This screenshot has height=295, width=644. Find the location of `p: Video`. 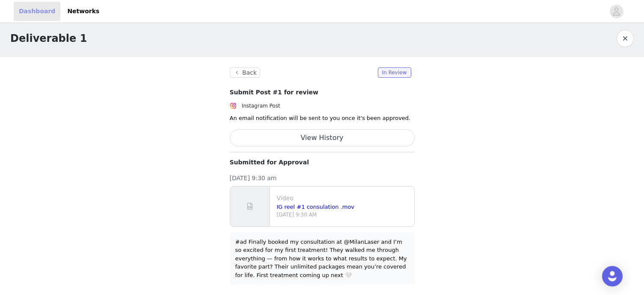

p: Video is located at coordinates (344, 198).